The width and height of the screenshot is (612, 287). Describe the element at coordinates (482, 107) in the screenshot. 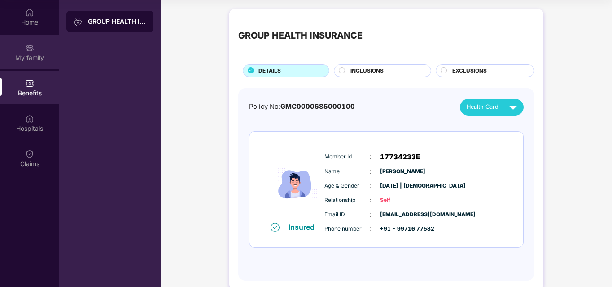

I see `span: Health Card` at that location.